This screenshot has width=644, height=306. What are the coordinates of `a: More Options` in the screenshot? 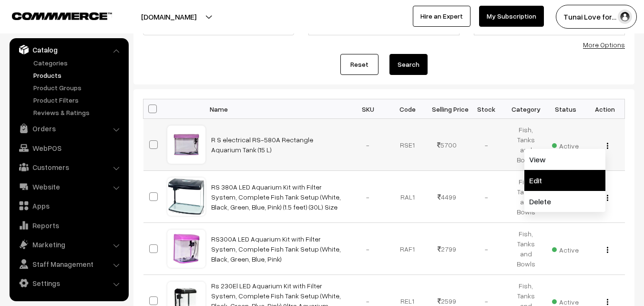 It's located at (605, 44).